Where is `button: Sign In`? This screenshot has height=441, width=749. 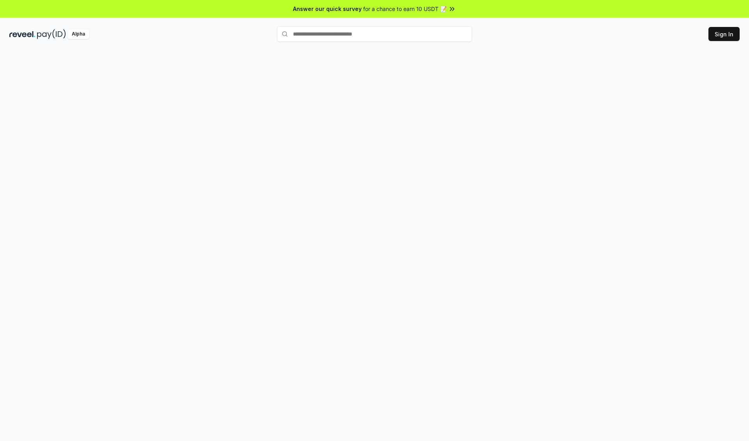
button: Sign In is located at coordinates (724, 34).